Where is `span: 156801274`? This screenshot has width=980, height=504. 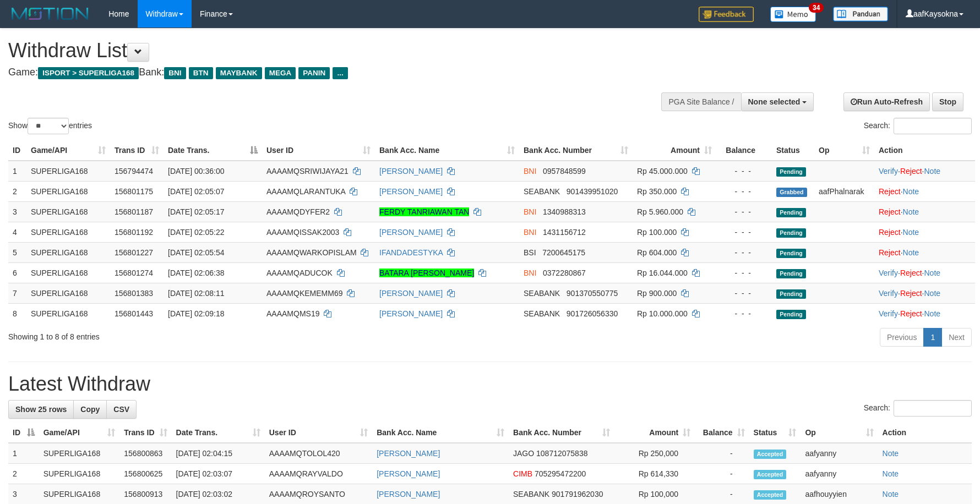
span: 156801274 is located at coordinates (133, 273).